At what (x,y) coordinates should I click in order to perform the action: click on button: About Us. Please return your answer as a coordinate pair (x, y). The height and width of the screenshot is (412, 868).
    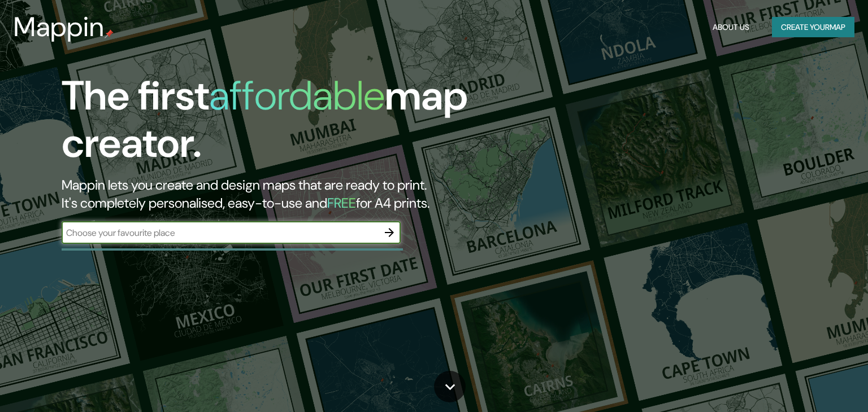
    Looking at the image, I should click on (731, 27).